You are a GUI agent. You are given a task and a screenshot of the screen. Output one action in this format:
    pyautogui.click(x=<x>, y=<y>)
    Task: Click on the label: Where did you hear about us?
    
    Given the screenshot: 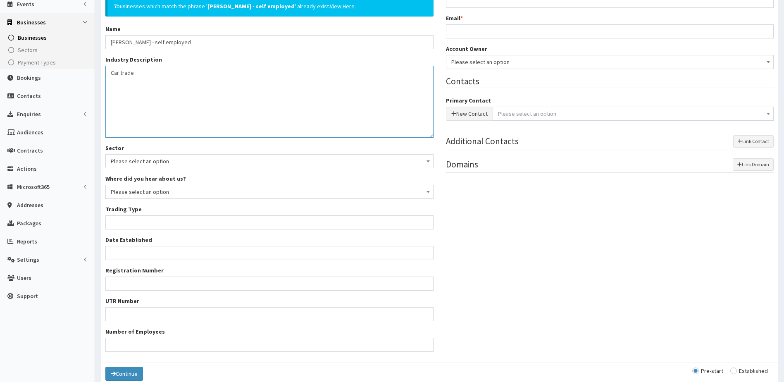 What is the action you would take?
    pyautogui.click(x=145, y=179)
    